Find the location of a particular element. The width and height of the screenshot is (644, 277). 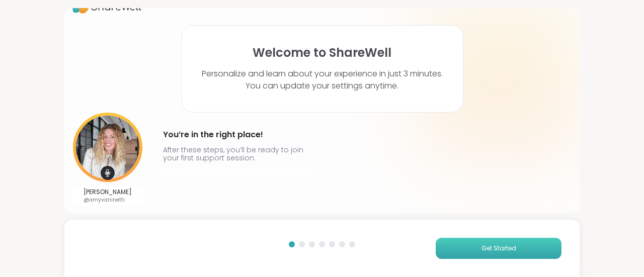

img: mic icon is located at coordinates (108, 173).